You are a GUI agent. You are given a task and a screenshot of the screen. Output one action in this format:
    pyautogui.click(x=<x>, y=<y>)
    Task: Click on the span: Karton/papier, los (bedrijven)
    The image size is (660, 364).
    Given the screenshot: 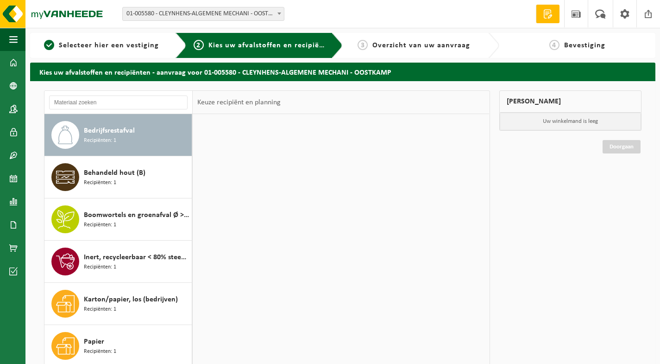 What is the action you would take?
    pyautogui.click(x=131, y=299)
    